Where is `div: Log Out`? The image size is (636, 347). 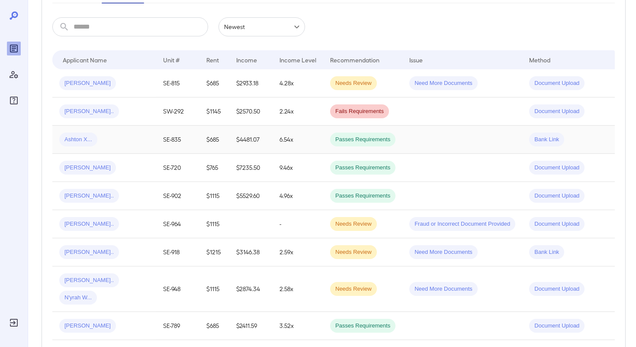
div: Log Out is located at coordinates (14, 323).